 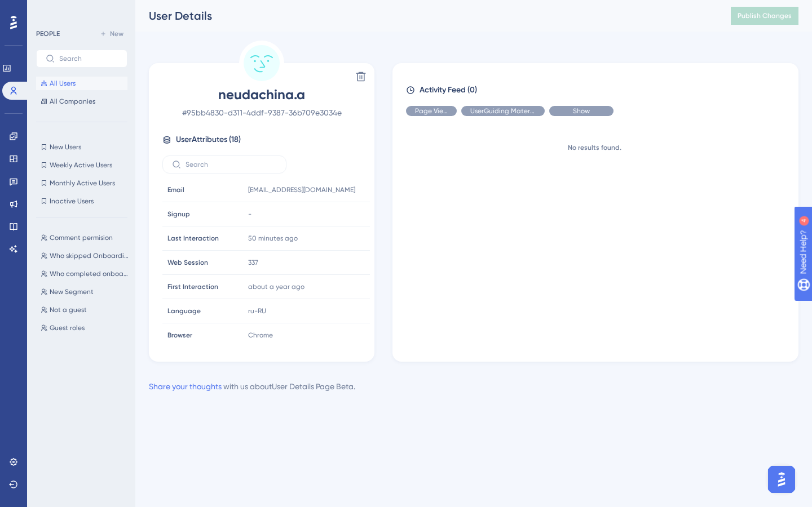 I want to click on span: User Attributes ( 18 ), so click(x=208, y=140).